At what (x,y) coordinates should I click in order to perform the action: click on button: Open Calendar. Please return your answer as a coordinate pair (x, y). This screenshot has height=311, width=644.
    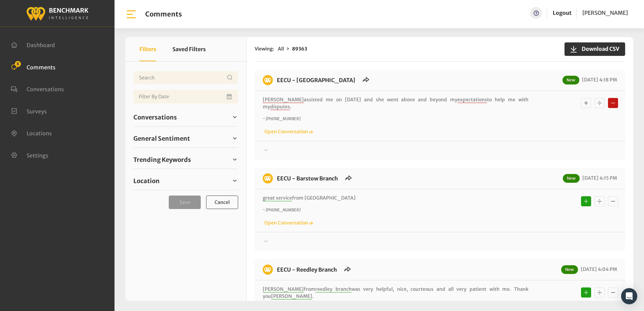
    Looking at the image, I should click on (230, 97).